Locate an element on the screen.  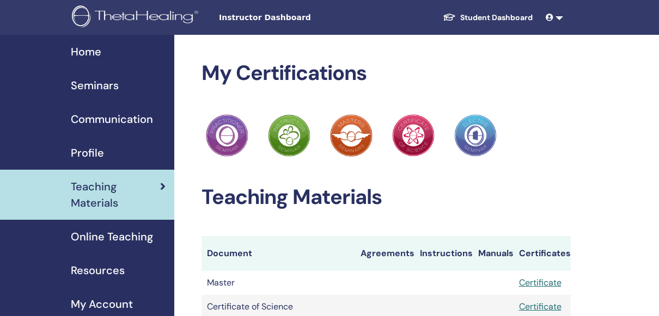
span: My Account is located at coordinates (102, 304).